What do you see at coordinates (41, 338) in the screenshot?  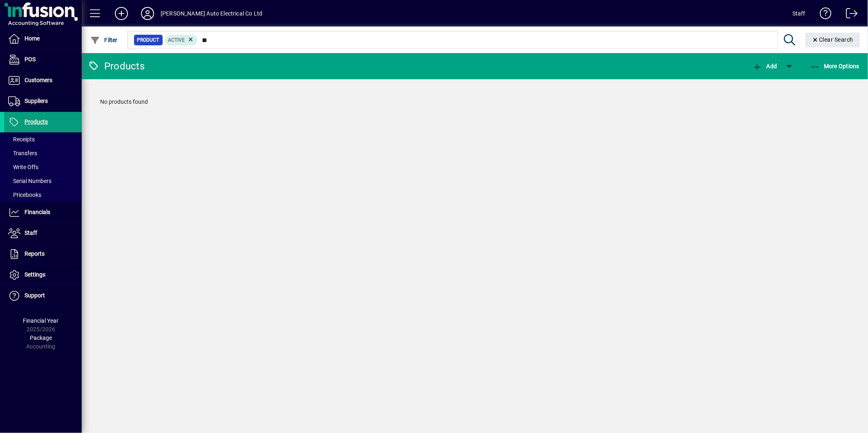 I see `span: Package` at bounding box center [41, 338].